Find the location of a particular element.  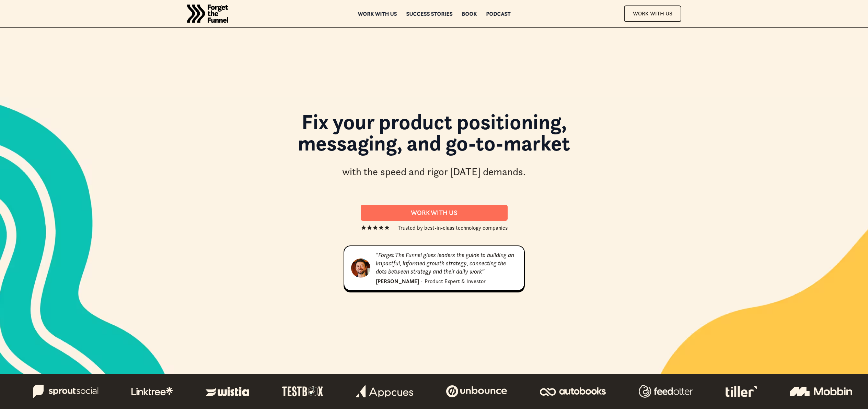

div: Podcast is located at coordinates (498, 14).